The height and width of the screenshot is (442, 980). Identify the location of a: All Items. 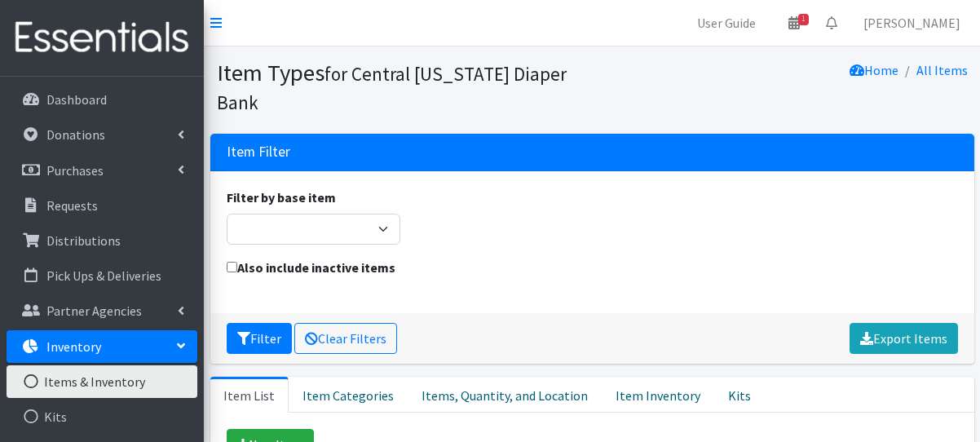
(942, 70).